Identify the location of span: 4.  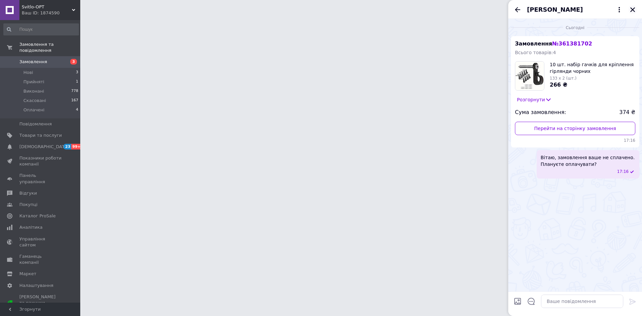
(77, 110).